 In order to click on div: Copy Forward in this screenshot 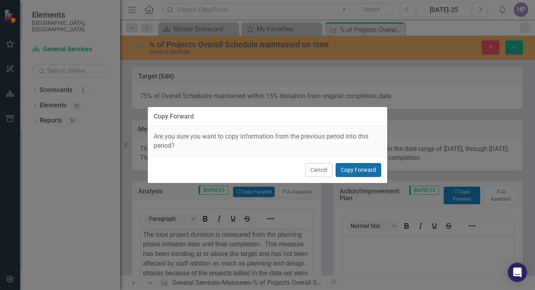, I will do `click(174, 116)`.